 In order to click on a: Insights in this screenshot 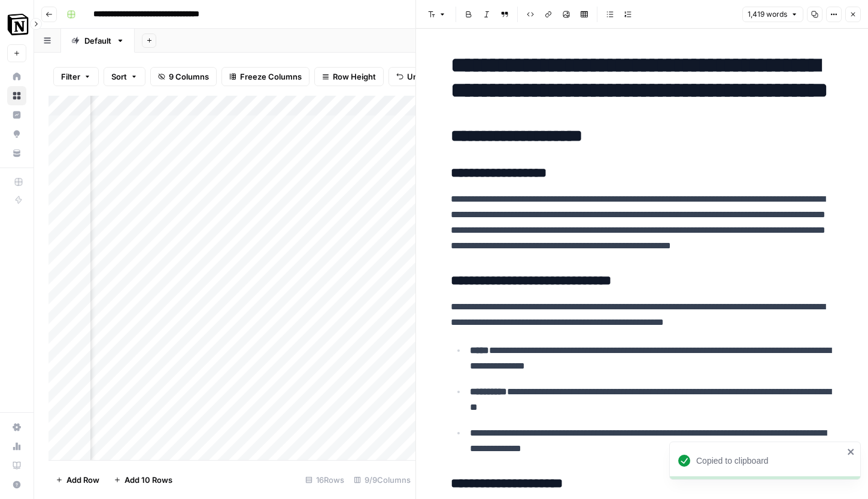, I will do `click(16, 115)`.